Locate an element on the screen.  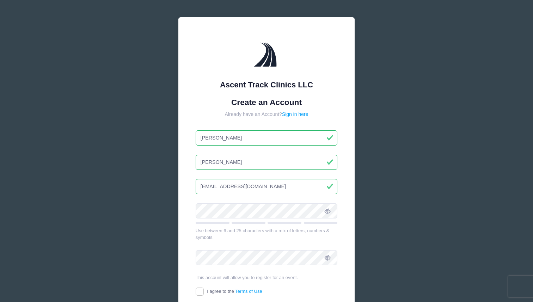
a: Sign in here is located at coordinates (295, 114).